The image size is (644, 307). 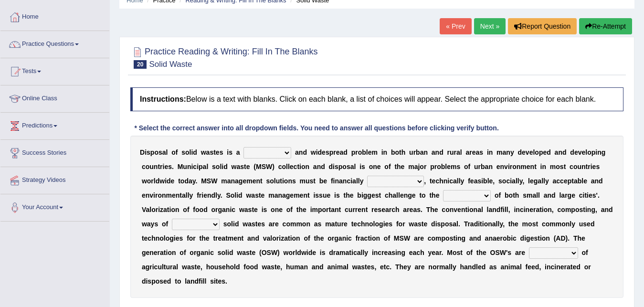 I want to click on b: f, so click(x=468, y=181).